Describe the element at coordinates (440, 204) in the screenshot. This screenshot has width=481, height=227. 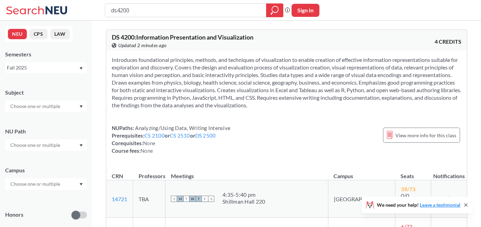
I see `a: Leave a testimonial` at that location.